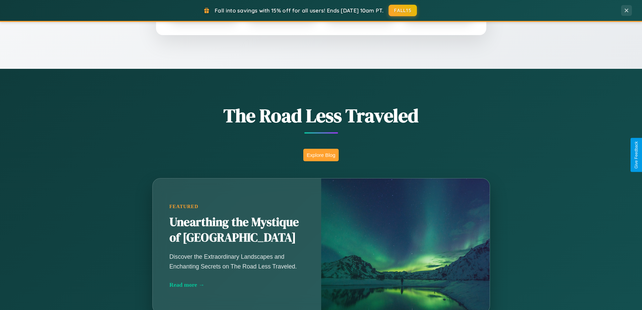 This screenshot has height=310, width=642. What do you see at coordinates (237, 285) in the screenshot?
I see `div: Read more →` at bounding box center [237, 285].